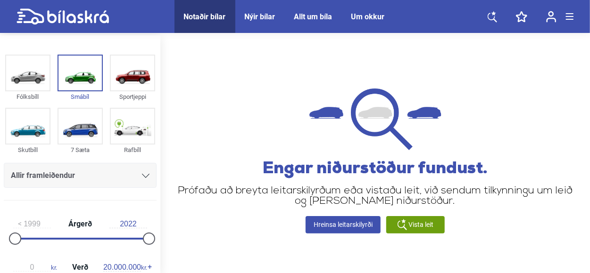 This screenshot has height=273, width=590. I want to click on div: Smábíl, so click(80, 97).